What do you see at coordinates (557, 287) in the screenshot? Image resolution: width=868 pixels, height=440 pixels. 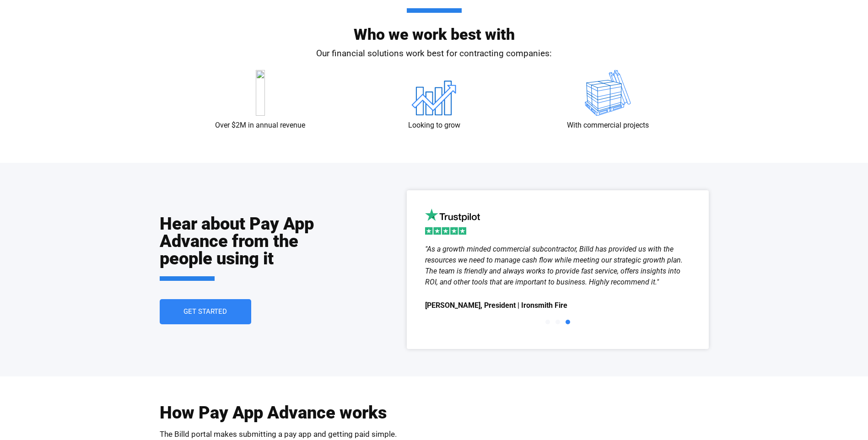 I see `div: Slides` at bounding box center [557, 287].